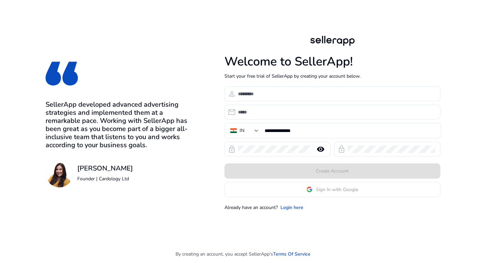 This screenshot has height=263, width=486. What do you see at coordinates (292, 254) in the screenshot?
I see `a: Terms Of Service` at bounding box center [292, 254].